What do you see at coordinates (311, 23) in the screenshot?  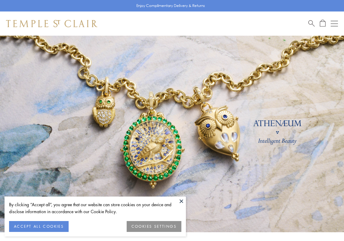 I see `a: Search` at bounding box center [311, 23].